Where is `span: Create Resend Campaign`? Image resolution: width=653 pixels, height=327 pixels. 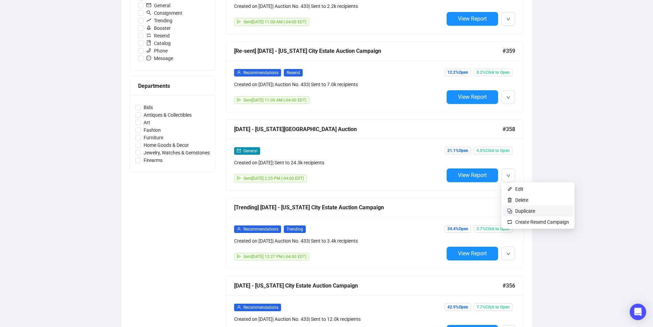 span: Create Resend Campaign is located at coordinates (542, 222).